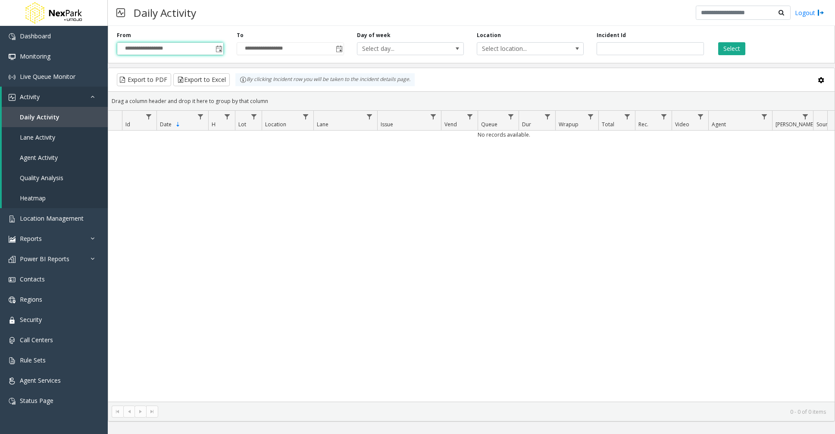 The height and width of the screenshot is (434, 835). Describe the element at coordinates (643, 124) in the screenshot. I see `span: Rec.` at that location.